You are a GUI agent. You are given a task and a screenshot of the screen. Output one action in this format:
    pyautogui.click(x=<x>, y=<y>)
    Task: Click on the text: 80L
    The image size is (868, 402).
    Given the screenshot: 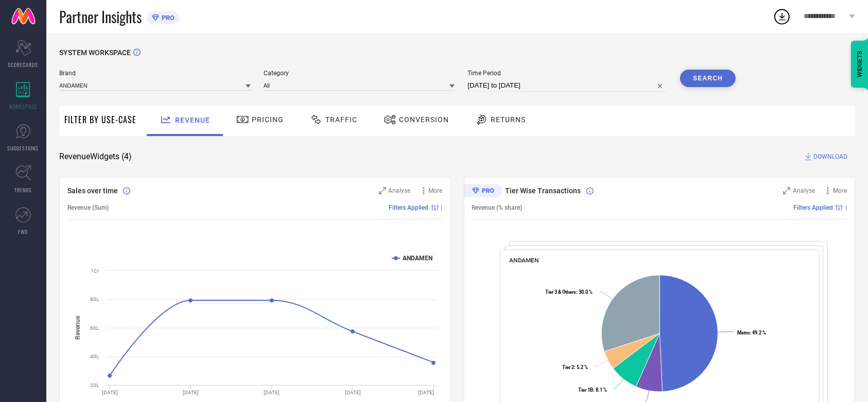 What is the action you would take?
    pyautogui.click(x=95, y=298)
    